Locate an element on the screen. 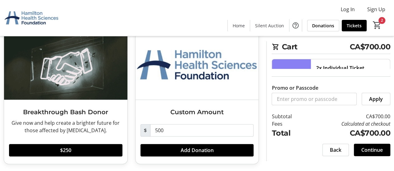 The image size is (394, 171). a: Silent Auction is located at coordinates (269, 26).